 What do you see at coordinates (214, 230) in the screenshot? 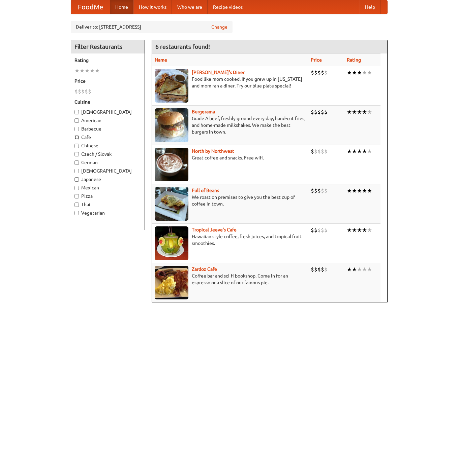
I see `a: Tropical Jeeve's Cafe` at bounding box center [214, 230].